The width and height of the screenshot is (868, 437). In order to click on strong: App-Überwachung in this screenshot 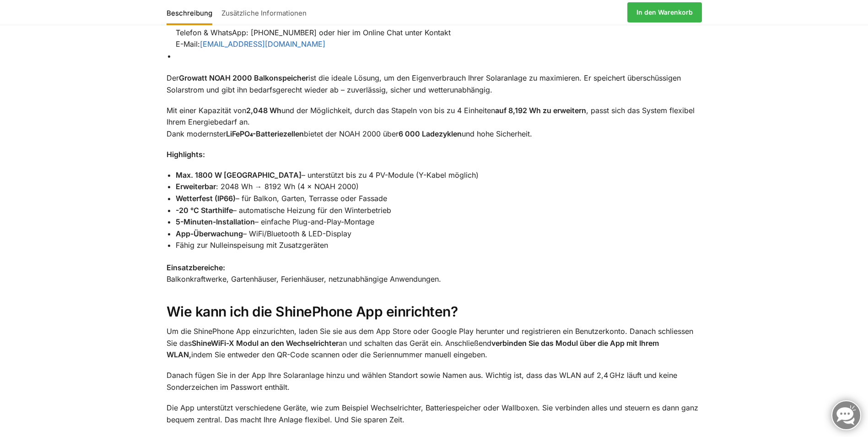, I will do `click(209, 233)`.